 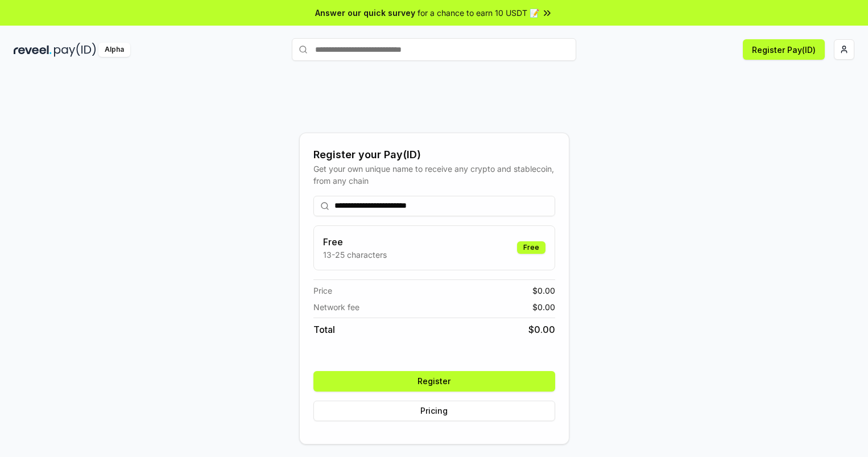 I want to click on span: for a chance to earn 10 USDT 📝, so click(x=478, y=12).